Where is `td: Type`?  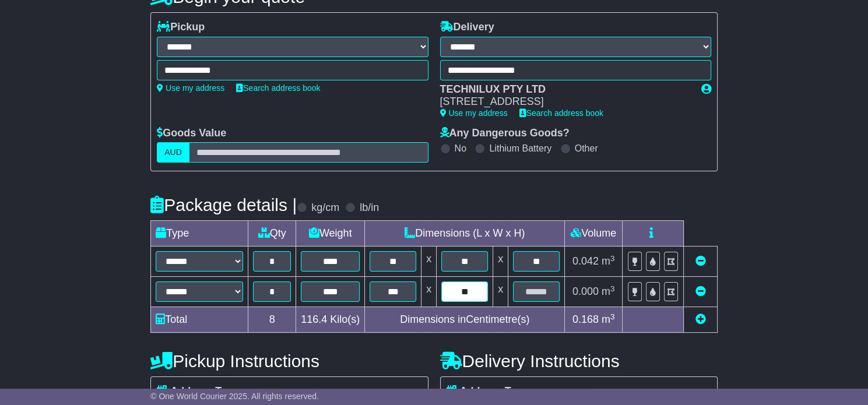 td: Type is located at coordinates (199, 233).